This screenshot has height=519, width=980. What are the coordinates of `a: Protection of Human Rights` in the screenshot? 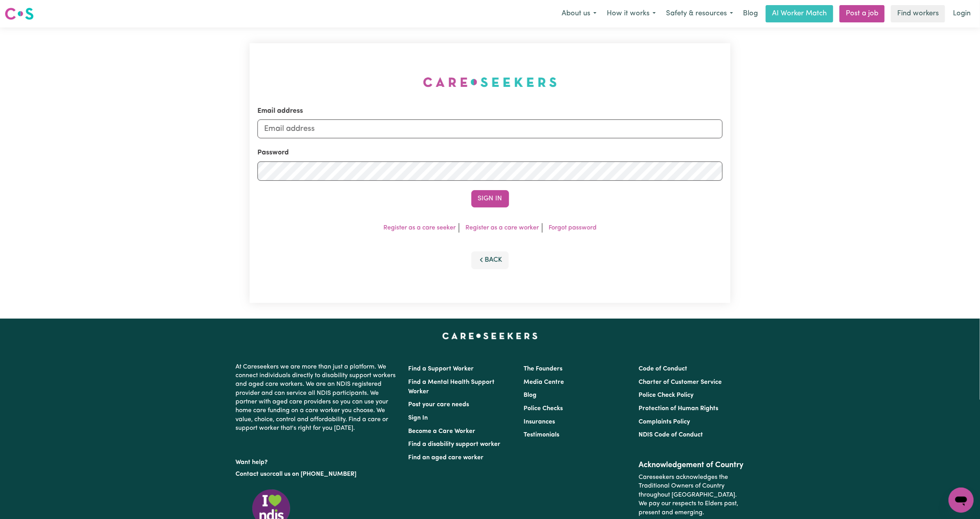 It's located at (678, 409).